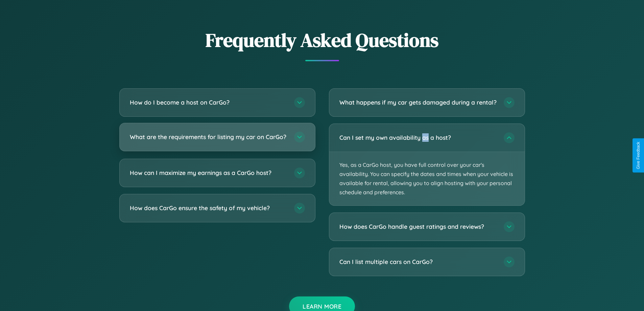  Describe the element at coordinates (418, 102) in the screenshot. I see `h3: What happens if my car gets damaged during a rental?` at that location.